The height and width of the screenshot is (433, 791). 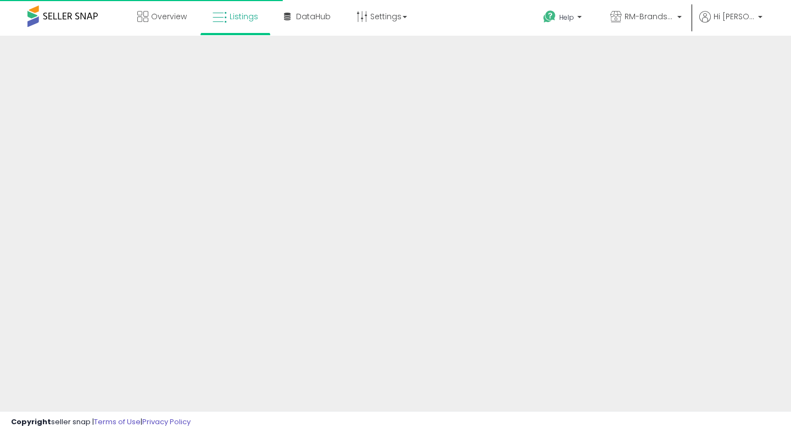 What do you see at coordinates (563, 19) in the screenshot?
I see `a: Help` at bounding box center [563, 19].